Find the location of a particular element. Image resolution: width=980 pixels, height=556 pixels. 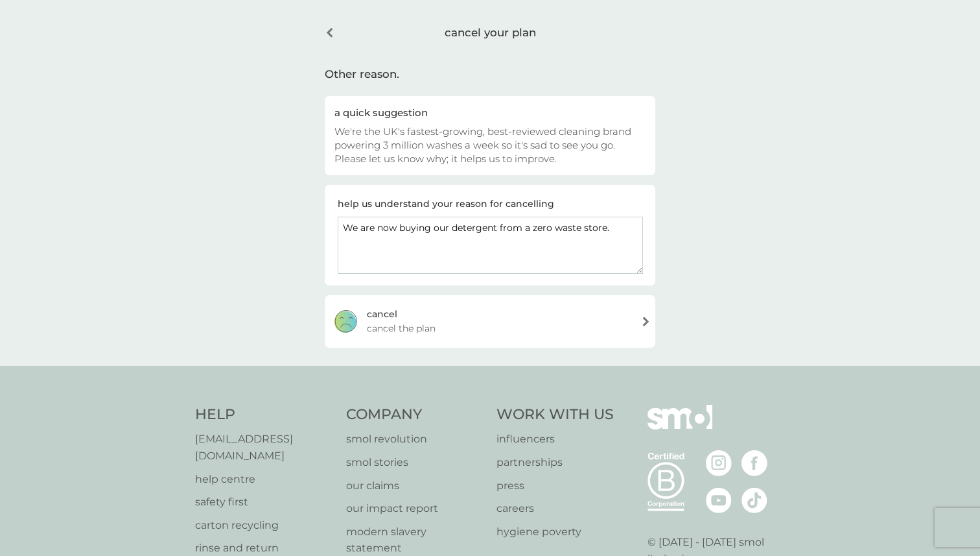

h4: Work With Us is located at coordinates (555, 414).